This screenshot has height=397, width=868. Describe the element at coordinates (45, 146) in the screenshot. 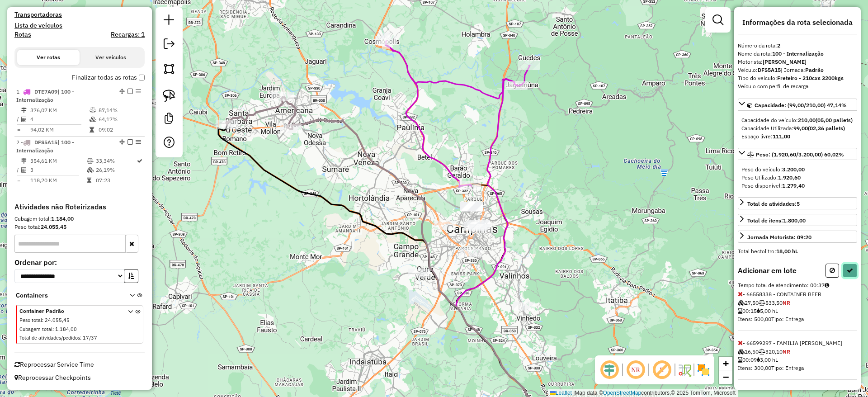

I see `span: | 100 - Internalização` at that location.